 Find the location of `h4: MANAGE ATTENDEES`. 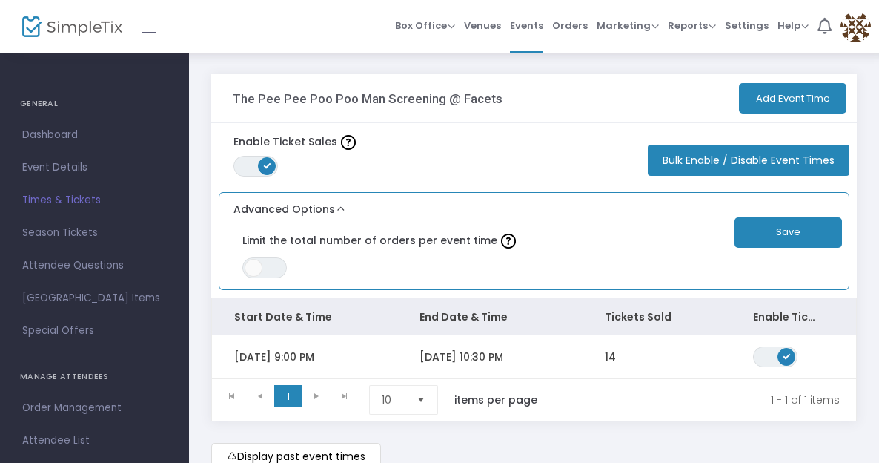

h4: MANAGE ATTENDEES is located at coordinates (94, 377).